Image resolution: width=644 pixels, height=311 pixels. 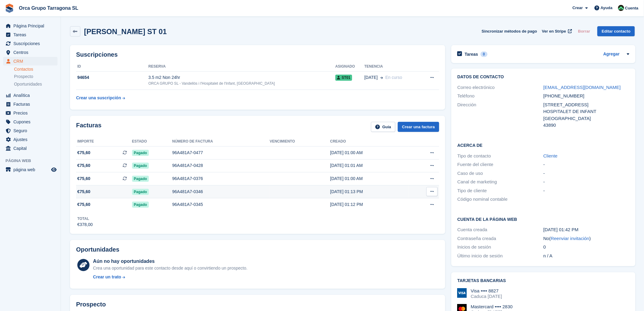 I want to click on a: Crear una factura, so click(x=418, y=127).